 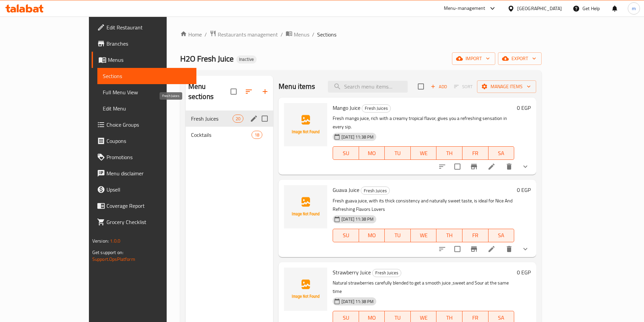 I want to click on a: Promotions, so click(x=144, y=157).